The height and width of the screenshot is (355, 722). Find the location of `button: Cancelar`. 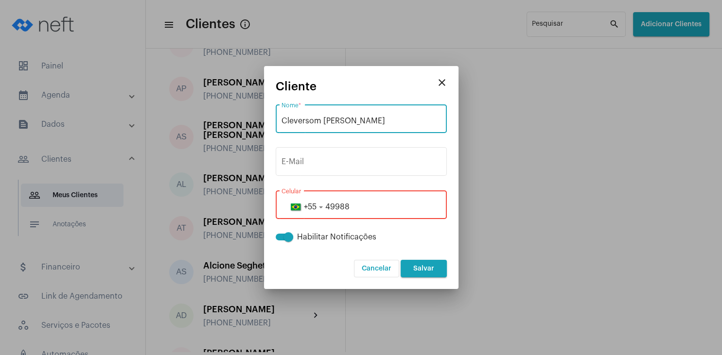

button: Cancelar is located at coordinates (376, 269).